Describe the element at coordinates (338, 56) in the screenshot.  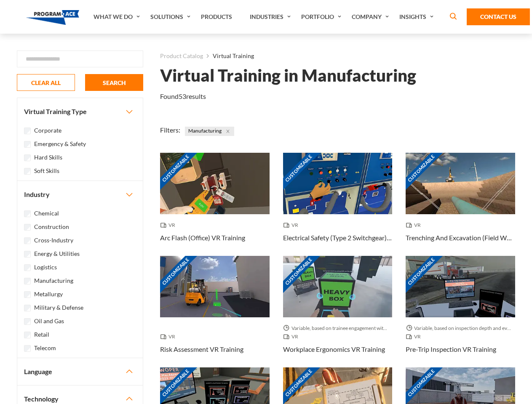
I see `nav: breadcrumb` at that location.